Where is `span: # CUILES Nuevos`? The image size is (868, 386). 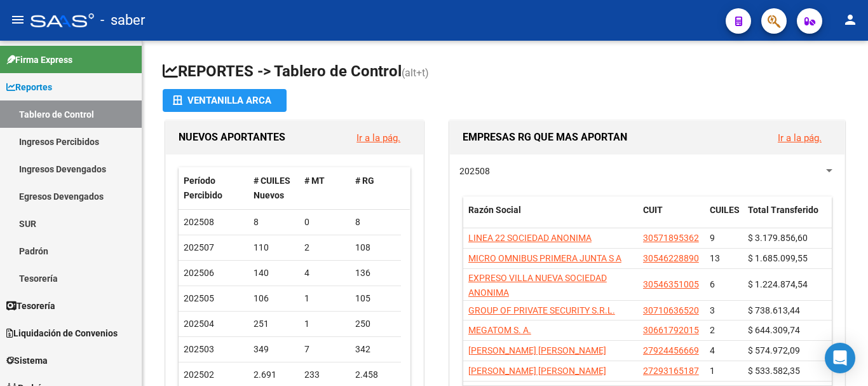
span: # CUILES Nuevos is located at coordinates (272, 188).